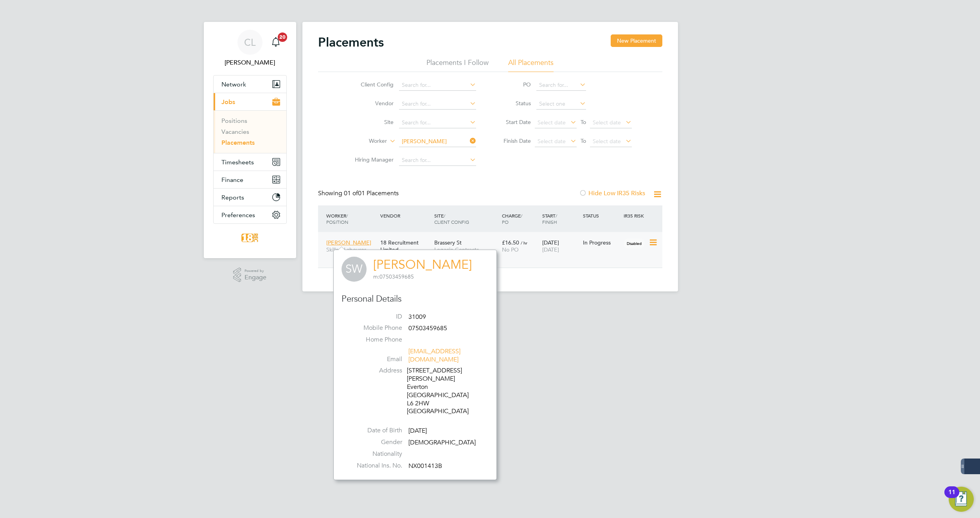 The image size is (980, 518). I want to click on span: CL, so click(249, 42).